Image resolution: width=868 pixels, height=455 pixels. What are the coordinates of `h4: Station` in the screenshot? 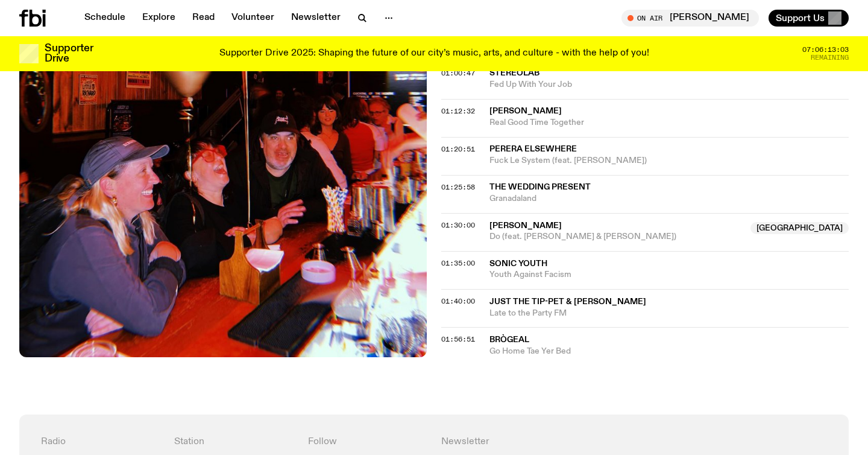 It's located at (234, 442).